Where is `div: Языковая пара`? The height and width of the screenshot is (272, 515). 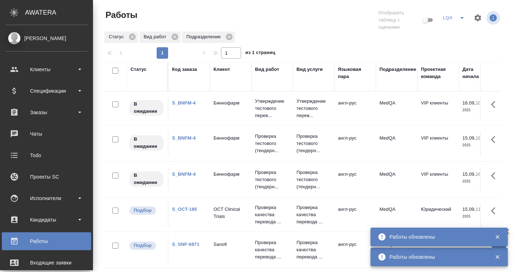
div: Языковая пара is located at coordinates (355, 73).